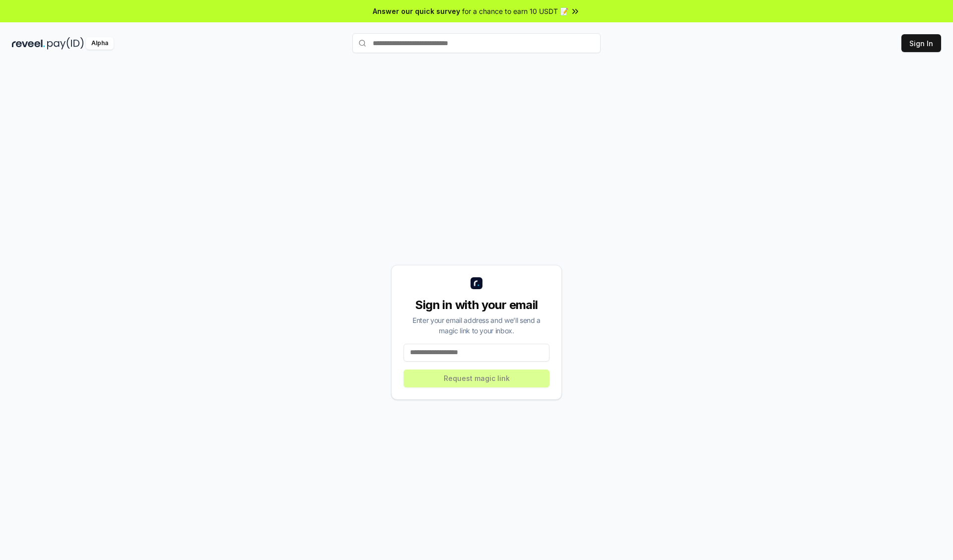 The width and height of the screenshot is (953, 560). Describe the element at coordinates (476, 305) in the screenshot. I see `div: Sign in with your email` at that location.